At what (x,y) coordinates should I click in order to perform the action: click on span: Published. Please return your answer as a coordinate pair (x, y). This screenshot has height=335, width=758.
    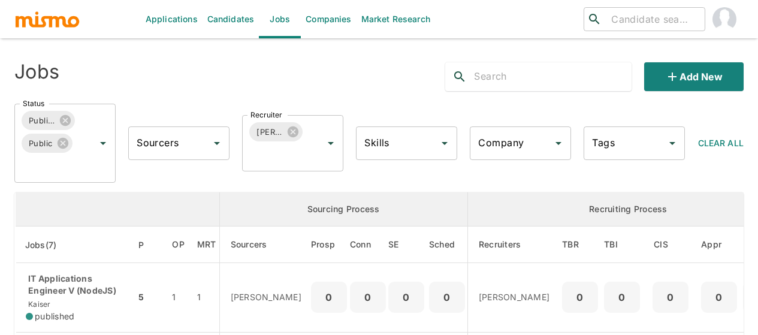
    Looking at the image, I should click on (42, 120).